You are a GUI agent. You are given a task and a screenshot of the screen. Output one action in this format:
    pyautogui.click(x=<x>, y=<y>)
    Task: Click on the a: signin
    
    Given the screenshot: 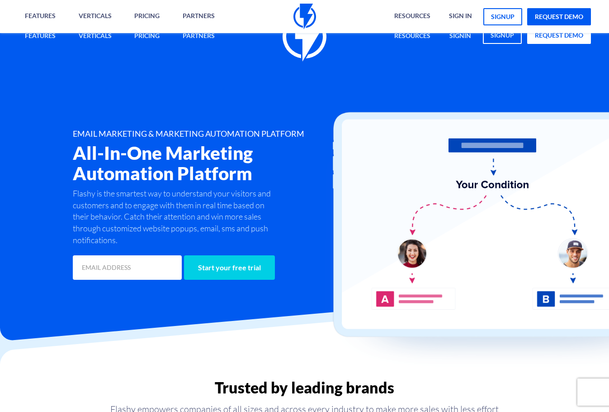 What is the action you would take?
    pyautogui.click(x=461, y=36)
    